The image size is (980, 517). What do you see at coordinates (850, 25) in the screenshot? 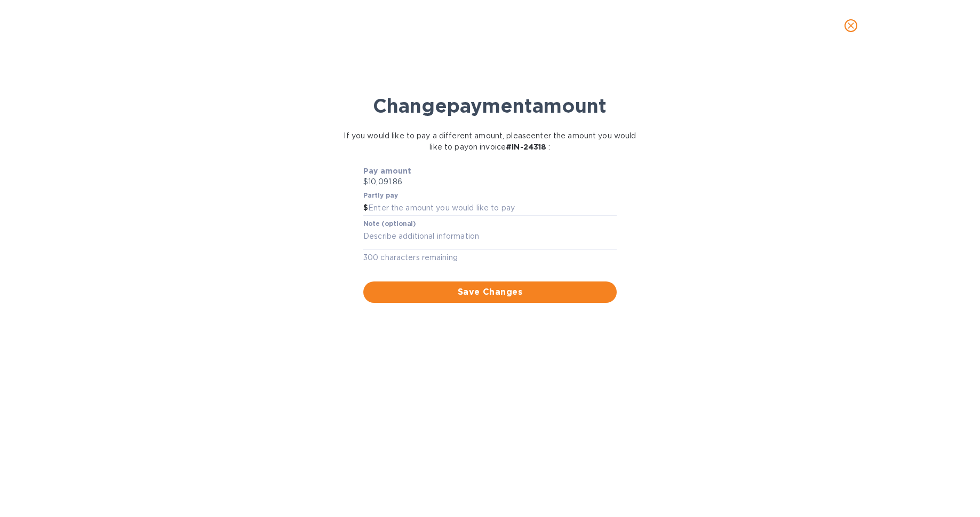
I see `button: close` at bounding box center [850, 25].